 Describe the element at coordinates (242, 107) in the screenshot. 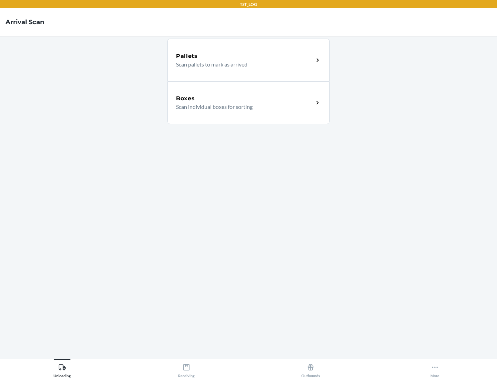

I see `p: Scan individual boxes for sorting` at that location.